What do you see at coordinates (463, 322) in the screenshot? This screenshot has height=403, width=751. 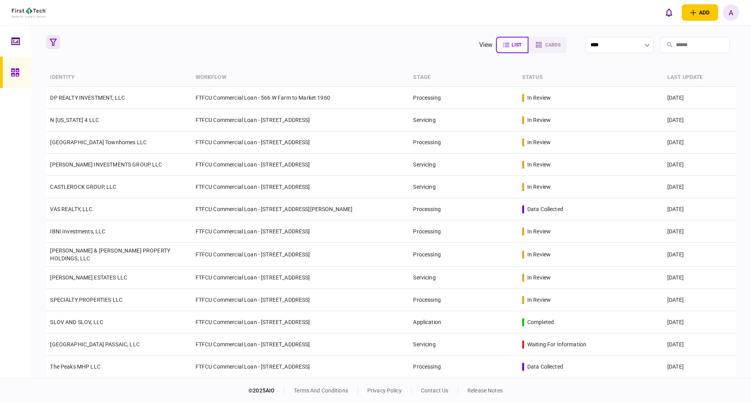 I see `td: Application` at bounding box center [463, 322].